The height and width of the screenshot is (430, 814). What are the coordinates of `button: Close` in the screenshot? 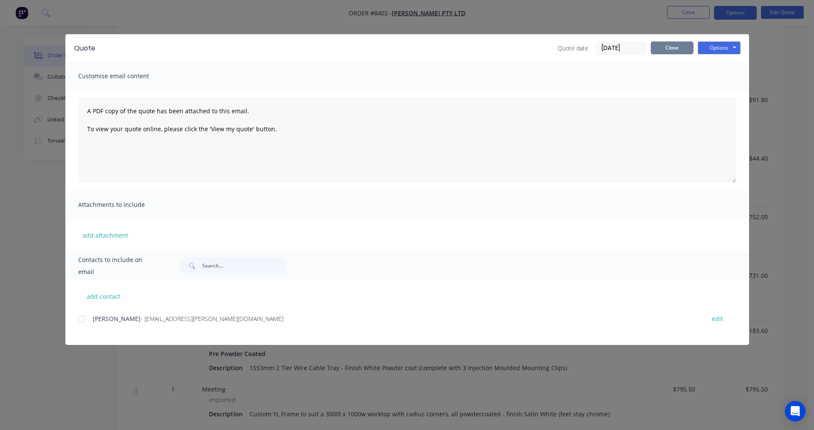 It's located at (672, 48).